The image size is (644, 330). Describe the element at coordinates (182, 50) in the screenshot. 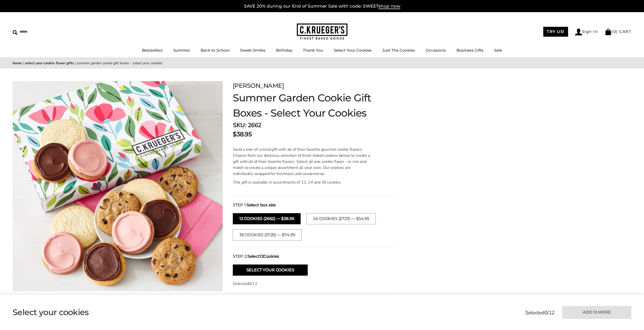

I see `a: Summer` at that location.